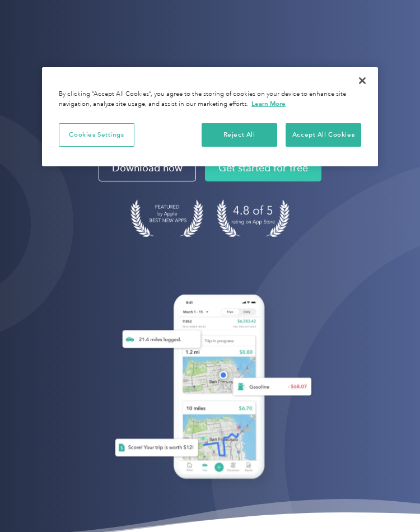  What do you see at coordinates (210, 116) in the screenshot?
I see `div: Cookie banner` at bounding box center [210, 116].